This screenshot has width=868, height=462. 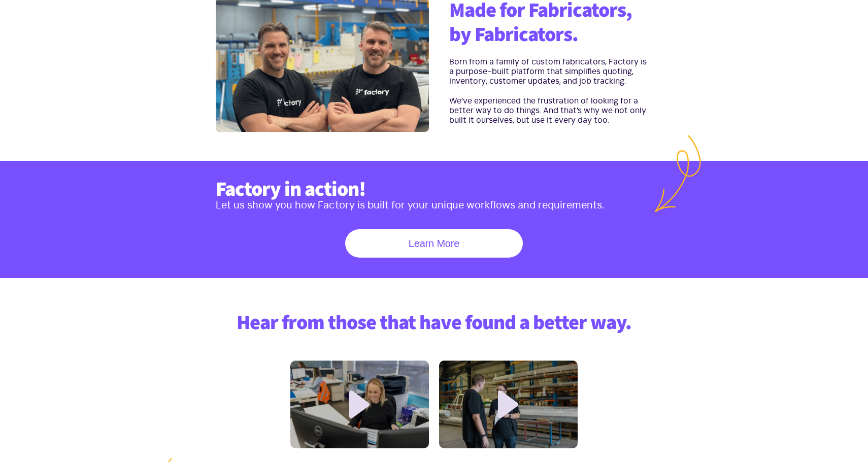 What do you see at coordinates (434, 190) in the screenshot?
I see `h2: Factory in action!` at bounding box center [434, 190].